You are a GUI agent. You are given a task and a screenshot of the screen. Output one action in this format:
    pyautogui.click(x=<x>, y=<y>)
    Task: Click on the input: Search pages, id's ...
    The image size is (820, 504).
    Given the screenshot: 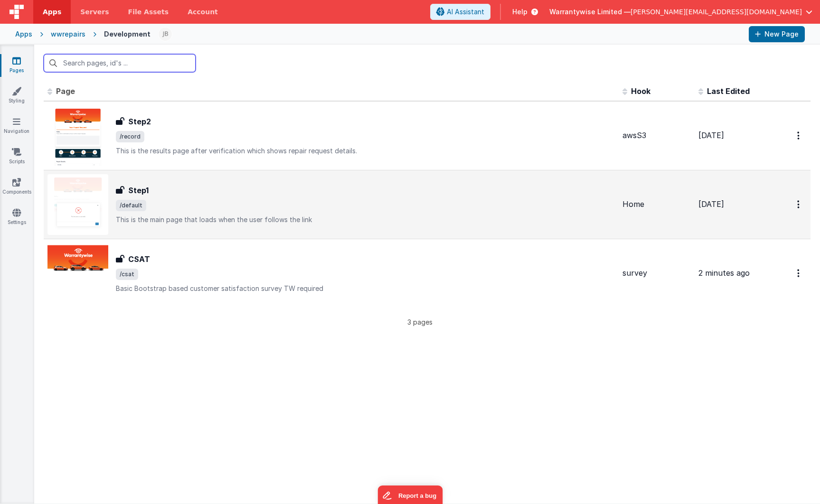 What is the action you would take?
    pyautogui.click(x=119, y=63)
    